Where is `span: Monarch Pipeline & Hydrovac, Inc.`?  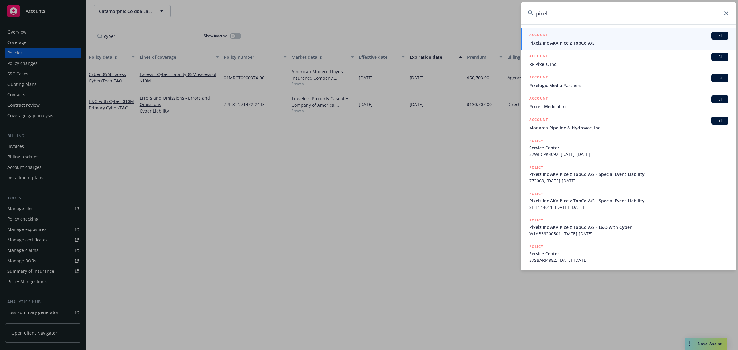
span: Monarch Pipeline & Hydrovac, Inc. is located at coordinates (629, 128).